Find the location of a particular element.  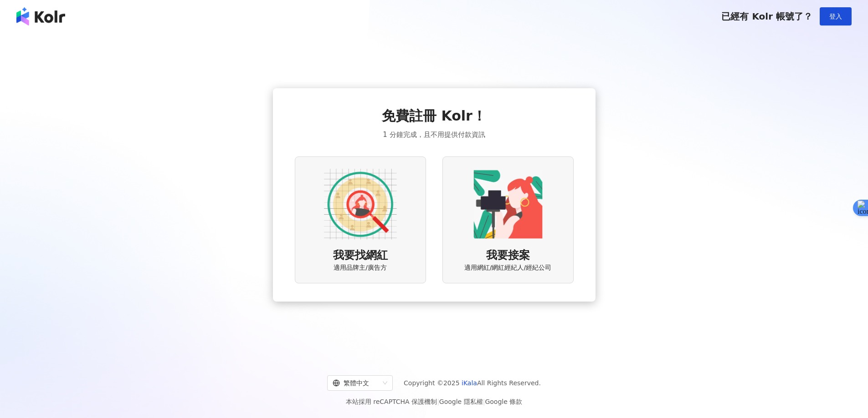

span: 已經有 Kolr 帳號了？ is located at coordinates (766, 16).